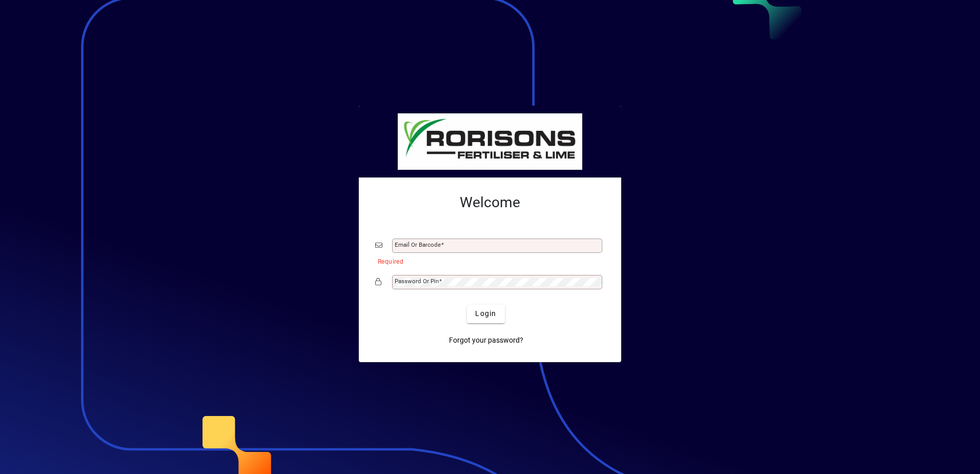  What do you see at coordinates (416, 281) in the screenshot?
I see `mat-label: Password or Pin` at bounding box center [416, 281].